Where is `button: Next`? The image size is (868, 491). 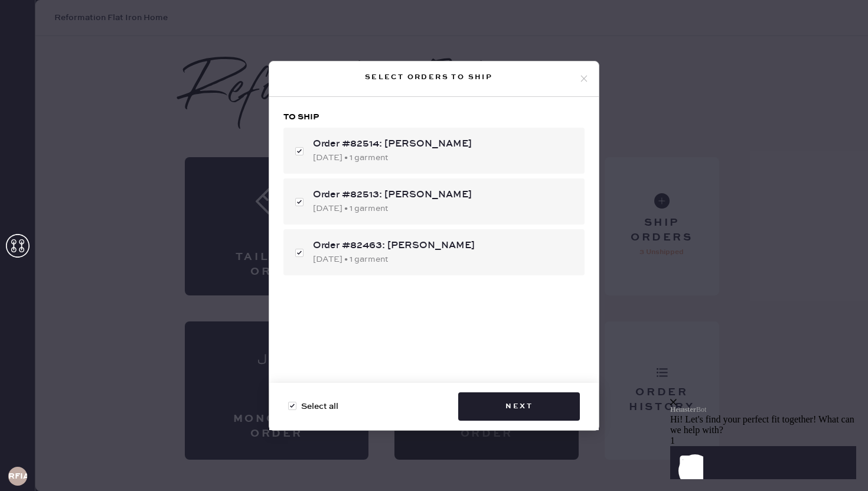
button: Next is located at coordinates (519, 406).